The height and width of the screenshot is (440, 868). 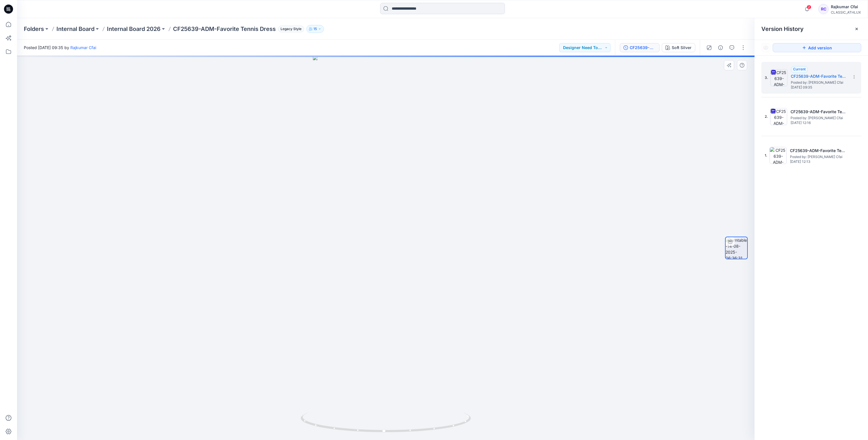 What do you see at coordinates (766, 48) in the screenshot?
I see `button: Show Hidden Versions` at bounding box center [766, 48].